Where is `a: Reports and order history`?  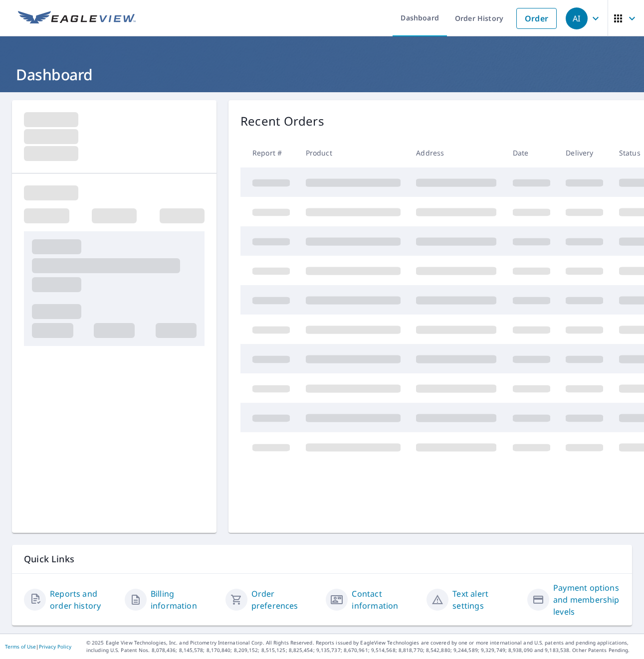
a: Reports and order history is located at coordinates (83, 600).